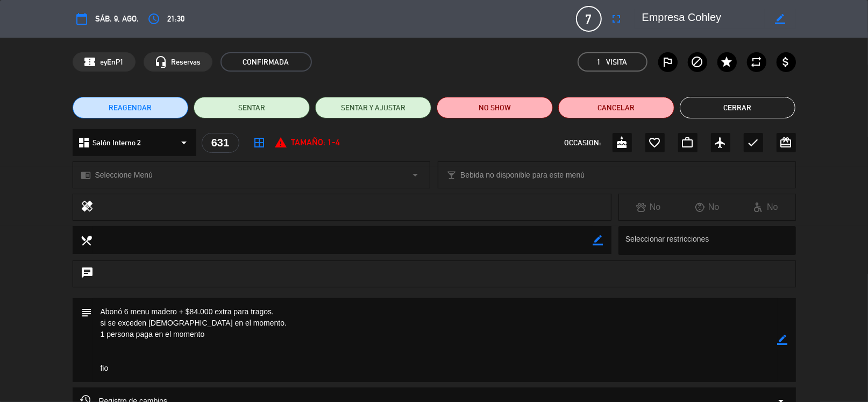 This screenshot has width=868, height=402. I want to click on i: attach_money, so click(787, 62).